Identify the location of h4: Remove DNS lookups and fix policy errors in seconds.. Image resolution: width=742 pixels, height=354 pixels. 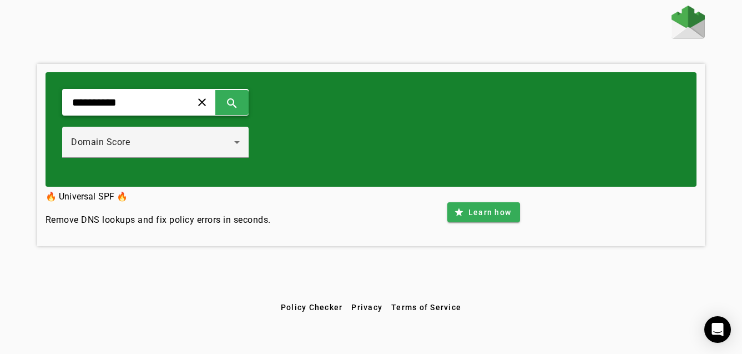
(158, 220).